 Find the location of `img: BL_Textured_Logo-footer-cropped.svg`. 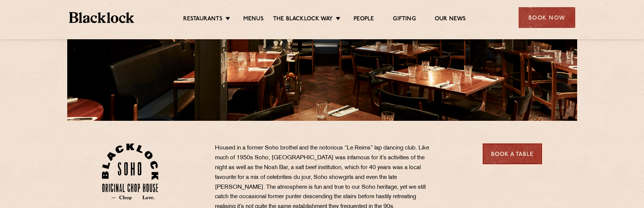

img: BL_Textured_Logo-footer-cropped.svg is located at coordinates (102, 18).